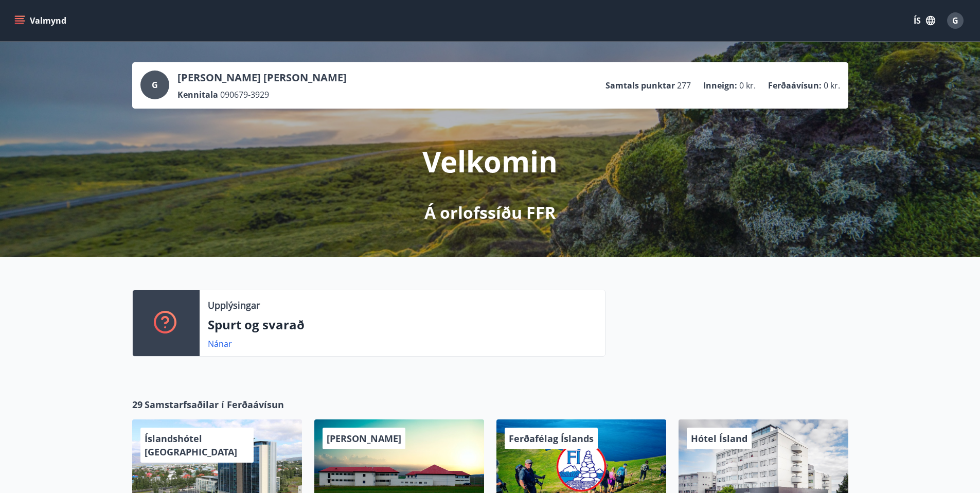  Describe the element at coordinates (924, 21) in the screenshot. I see `button: ÍS` at that location.